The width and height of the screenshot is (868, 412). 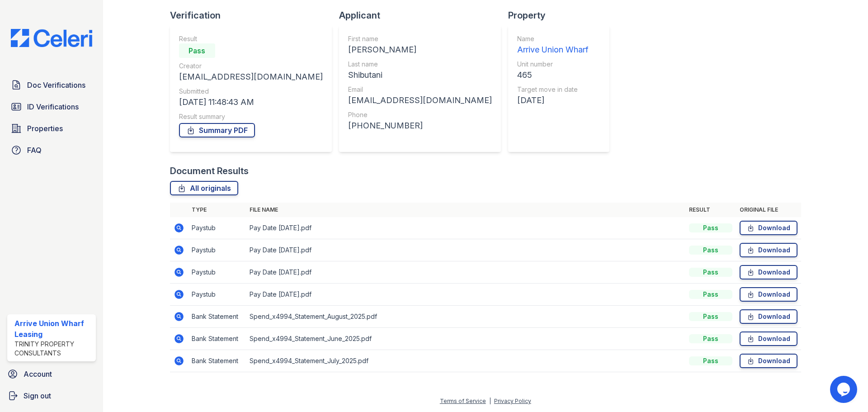 I want to click on div: Arrive Union Wharf Leasing, so click(x=53, y=329).